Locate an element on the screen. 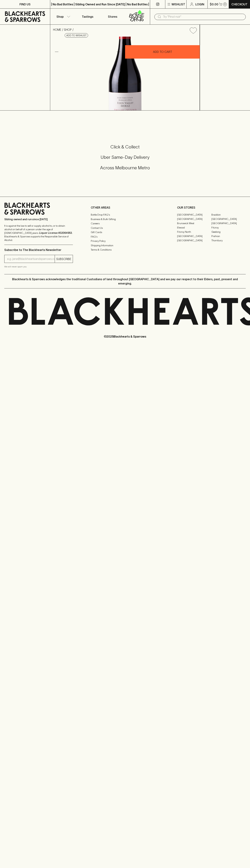 This screenshot has width=250, height=868. p: ADD TO CART is located at coordinates (162, 52).